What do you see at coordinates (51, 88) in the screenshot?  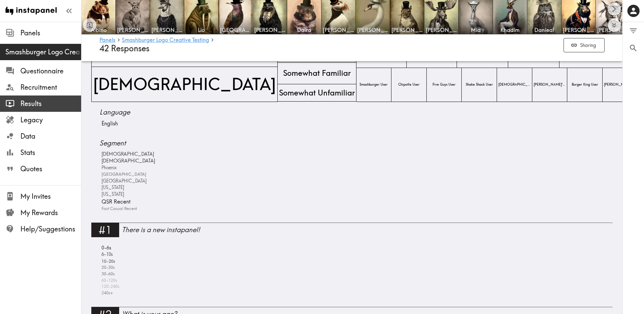 I see `span: Recruitment` at bounding box center [51, 88].